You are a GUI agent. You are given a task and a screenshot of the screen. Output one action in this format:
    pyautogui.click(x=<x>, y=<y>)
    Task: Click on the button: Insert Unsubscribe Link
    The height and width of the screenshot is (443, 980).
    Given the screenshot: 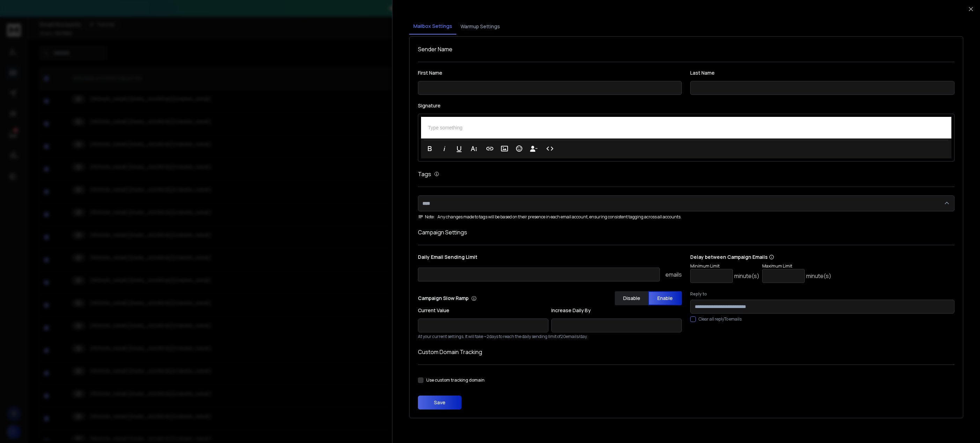 What is the action you would take?
    pyautogui.click(x=533, y=149)
    